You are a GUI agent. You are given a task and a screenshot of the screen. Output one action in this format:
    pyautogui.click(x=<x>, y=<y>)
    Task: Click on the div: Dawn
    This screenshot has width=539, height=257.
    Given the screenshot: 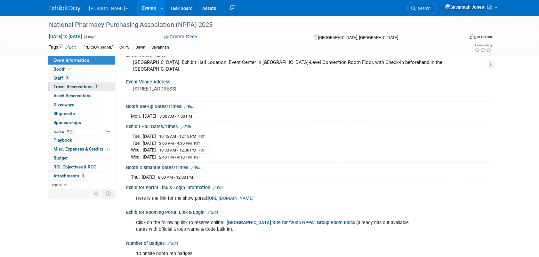 What is the action you would take?
    pyautogui.click(x=140, y=47)
    